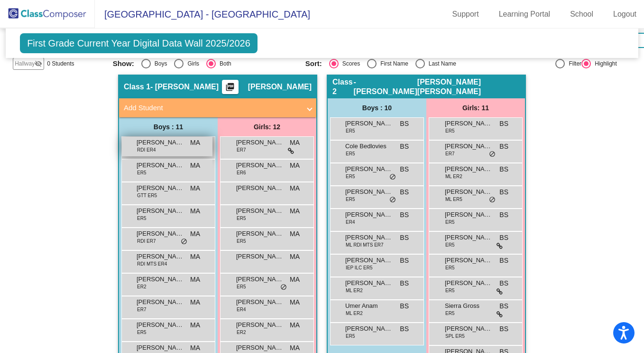 This screenshot has height=353, width=644. I want to click on span: IEP ILC ER5, so click(359, 267).